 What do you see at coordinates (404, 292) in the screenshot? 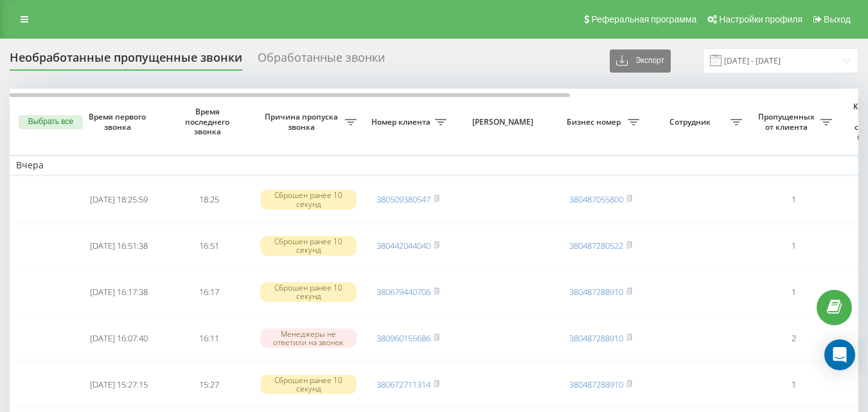
I see `a: 380679440706` at bounding box center [404, 292].